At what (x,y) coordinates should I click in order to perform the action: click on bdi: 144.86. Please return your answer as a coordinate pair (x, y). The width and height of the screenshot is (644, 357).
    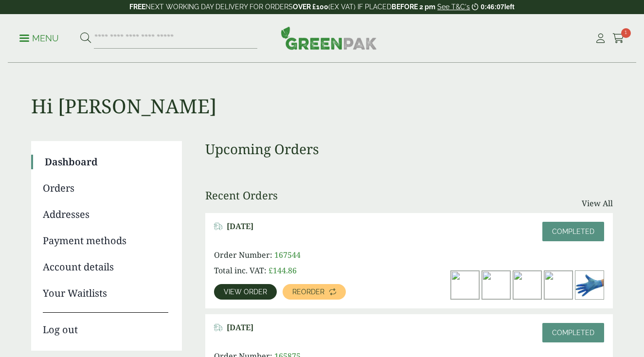
    Looking at the image, I should click on (282, 270).